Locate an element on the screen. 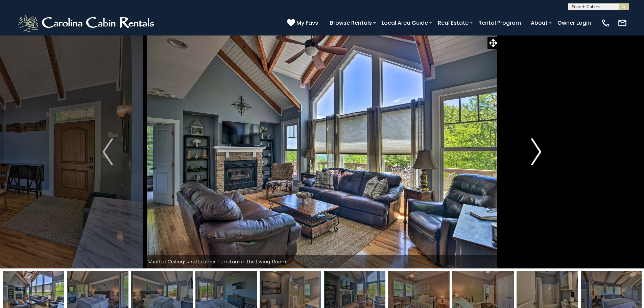 The height and width of the screenshot is (308, 644). span: My Favs is located at coordinates (307, 23).